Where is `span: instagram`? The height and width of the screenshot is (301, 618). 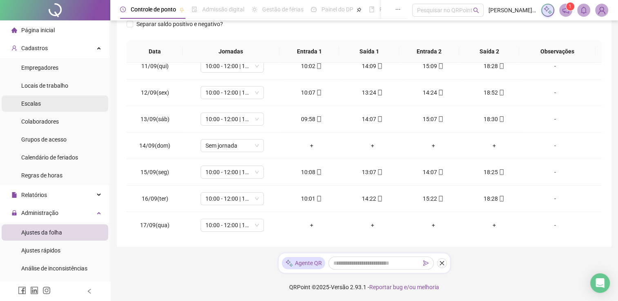 span: instagram is located at coordinates (47, 291).